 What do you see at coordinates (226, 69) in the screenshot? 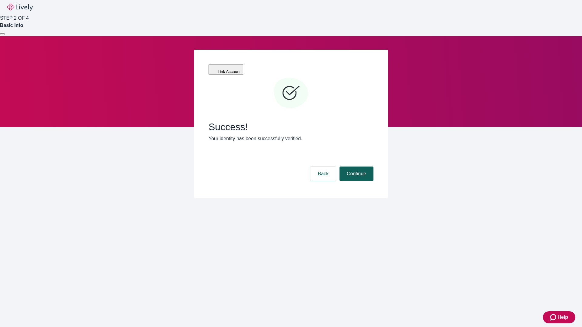
I see `button: Link Account` at bounding box center [226, 69].